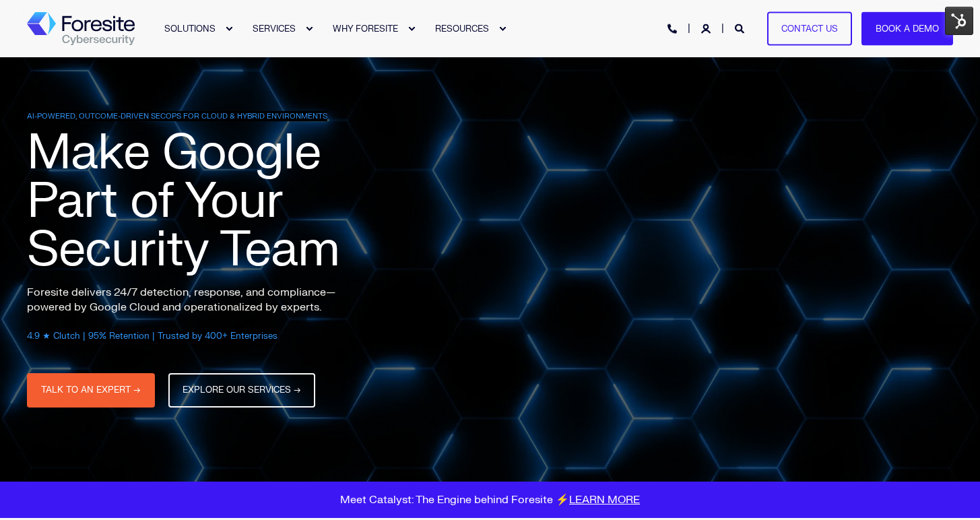 This screenshot has height=520, width=980. Describe the element at coordinates (810, 28) in the screenshot. I see `a: Contact Us` at that location.